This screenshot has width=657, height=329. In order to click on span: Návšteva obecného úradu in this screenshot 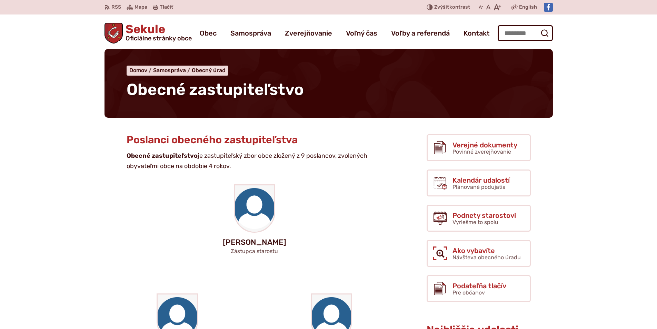, I will do `click(487, 257)`.